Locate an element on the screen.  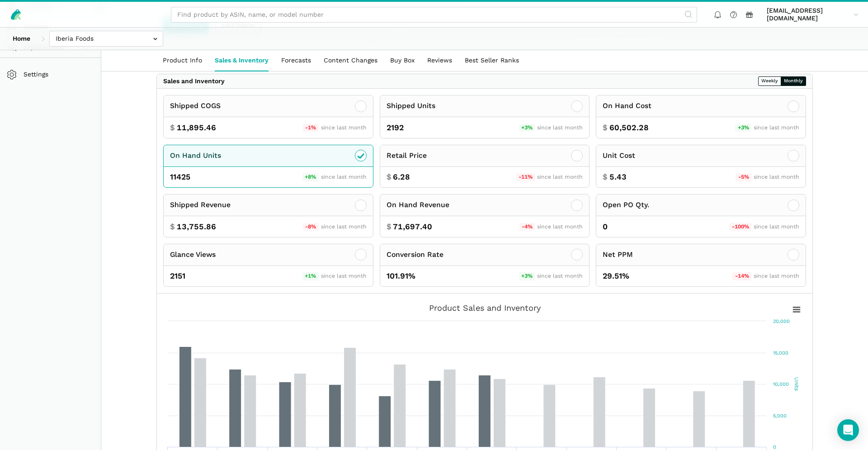
button: Retail Price $ 6.28 -11% since last month is located at coordinates (484, 167).